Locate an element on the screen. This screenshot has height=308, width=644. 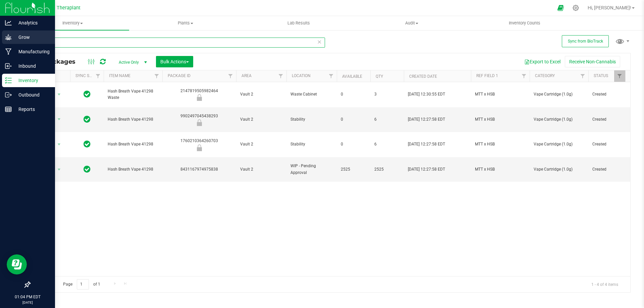
p: Manufacturing is located at coordinates (32, 51).